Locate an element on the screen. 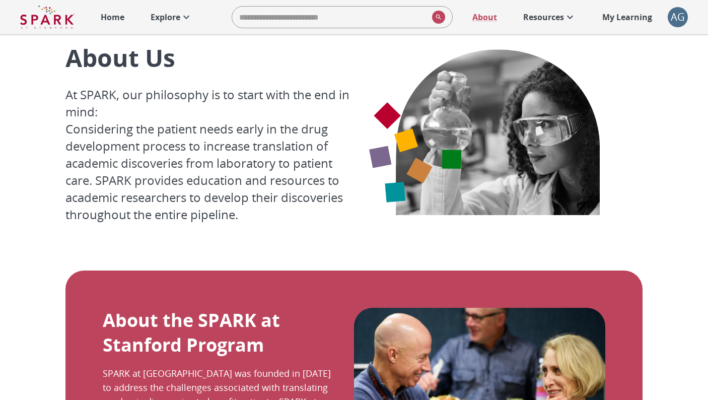  a: Explore is located at coordinates (171, 17).